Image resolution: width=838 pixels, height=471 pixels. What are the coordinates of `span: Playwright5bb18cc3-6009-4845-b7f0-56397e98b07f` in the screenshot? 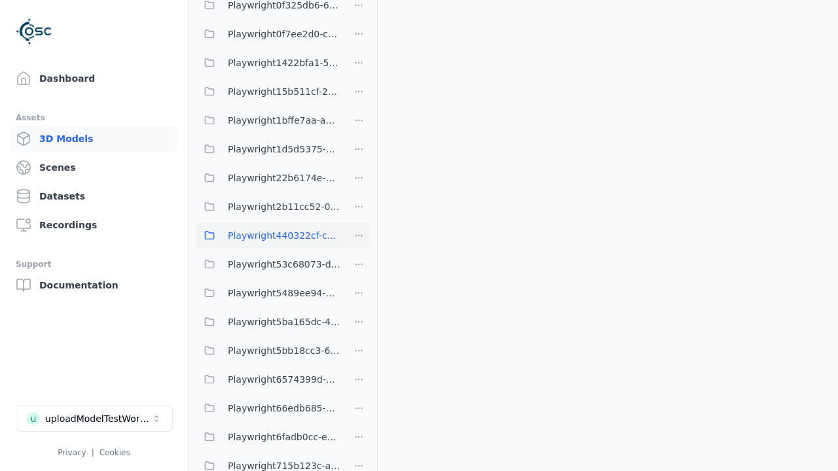 It's located at (284, 351).